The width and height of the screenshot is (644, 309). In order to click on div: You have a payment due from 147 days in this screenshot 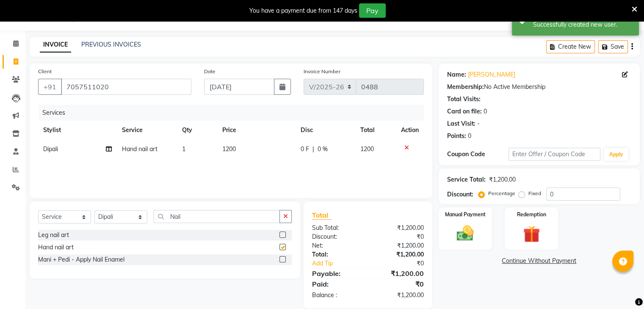, I will do `click(303, 10)`.